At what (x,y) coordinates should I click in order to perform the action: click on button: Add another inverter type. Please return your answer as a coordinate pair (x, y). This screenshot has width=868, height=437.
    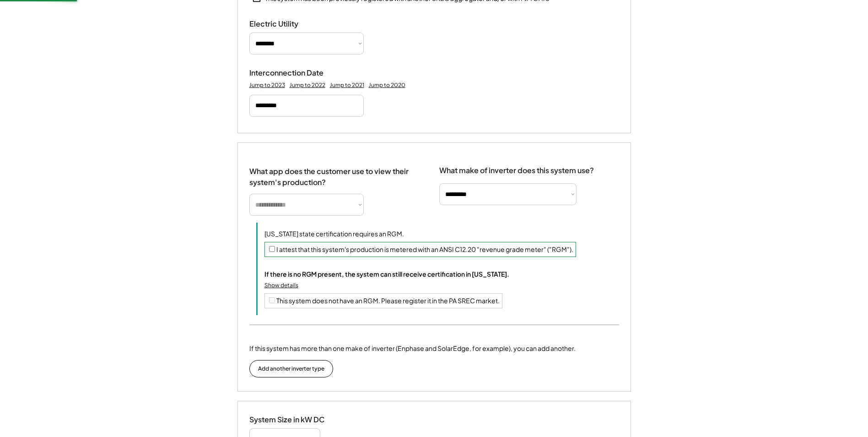
    Looking at the image, I should click on (291, 369).